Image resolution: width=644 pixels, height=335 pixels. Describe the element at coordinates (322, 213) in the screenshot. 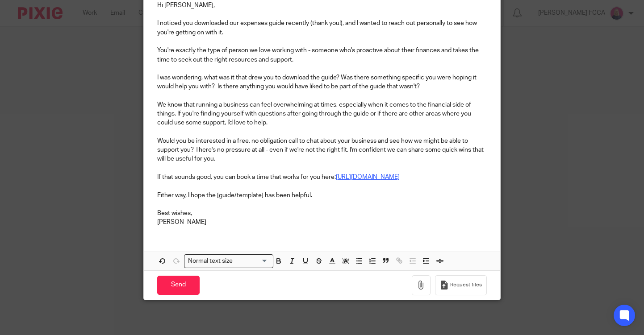

I see `p: Best wishes,` at that location.